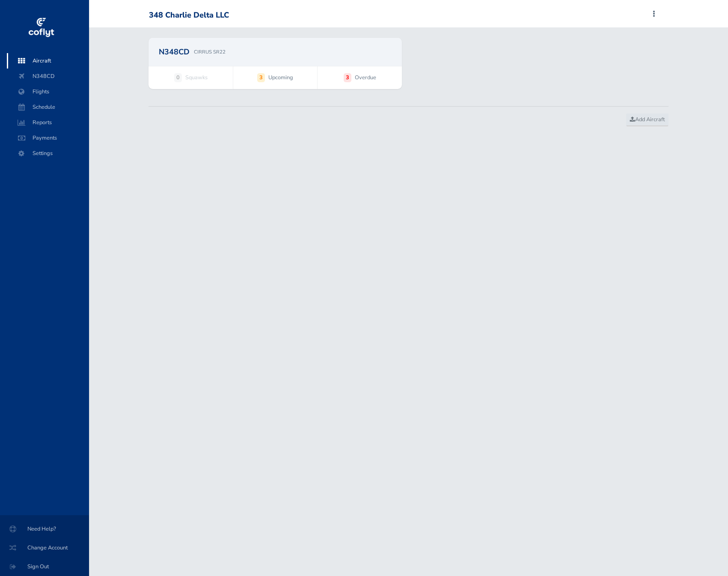 The width and height of the screenshot is (728, 576). What do you see at coordinates (48, 76) in the screenshot?
I see `span: N348CD` at bounding box center [48, 76].